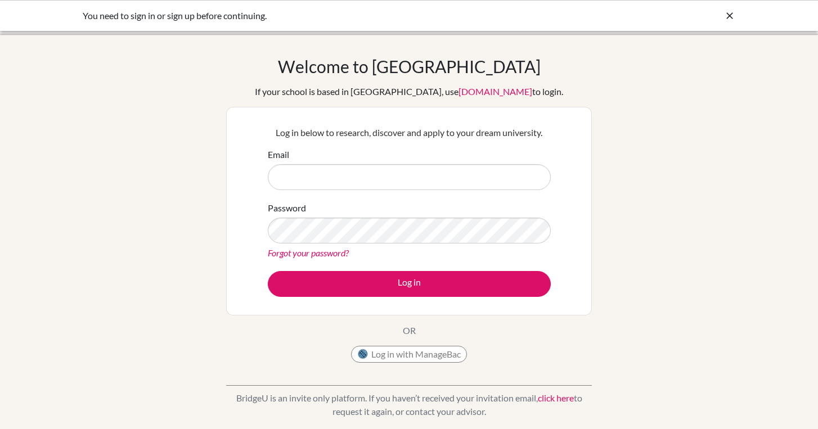  Describe the element at coordinates (308, 253) in the screenshot. I see `a: Forgot your password?` at that location.